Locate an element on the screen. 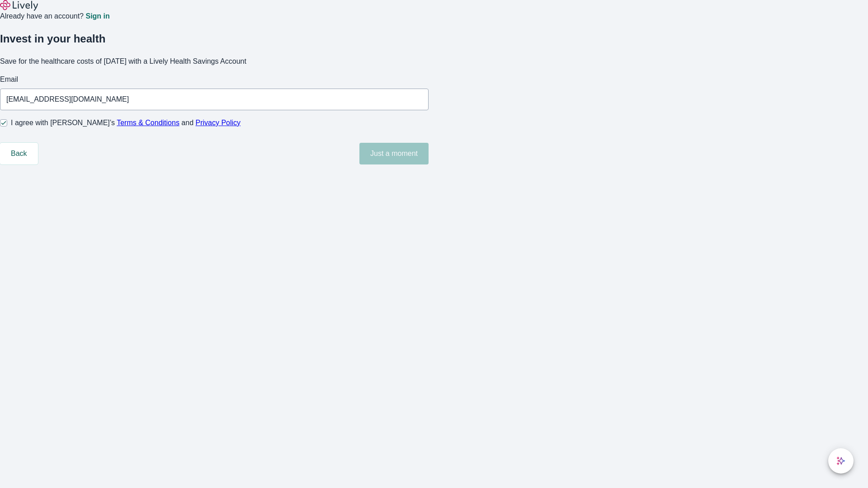  button: chat is located at coordinates (841, 461).